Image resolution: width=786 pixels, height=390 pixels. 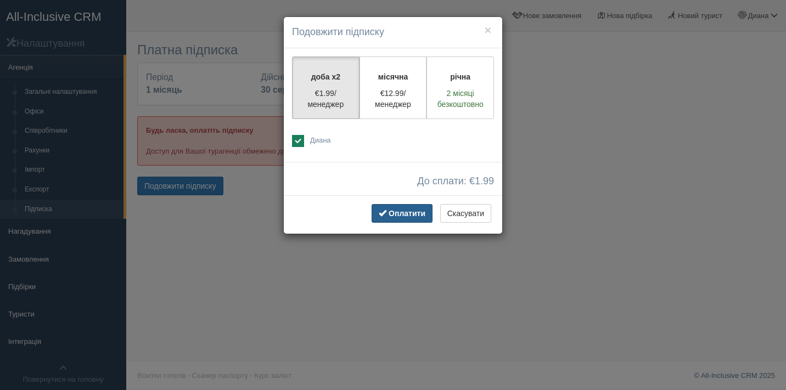 What do you see at coordinates (393, 99) in the screenshot?
I see `p: €12.99/менеджер` at bounding box center [393, 99].